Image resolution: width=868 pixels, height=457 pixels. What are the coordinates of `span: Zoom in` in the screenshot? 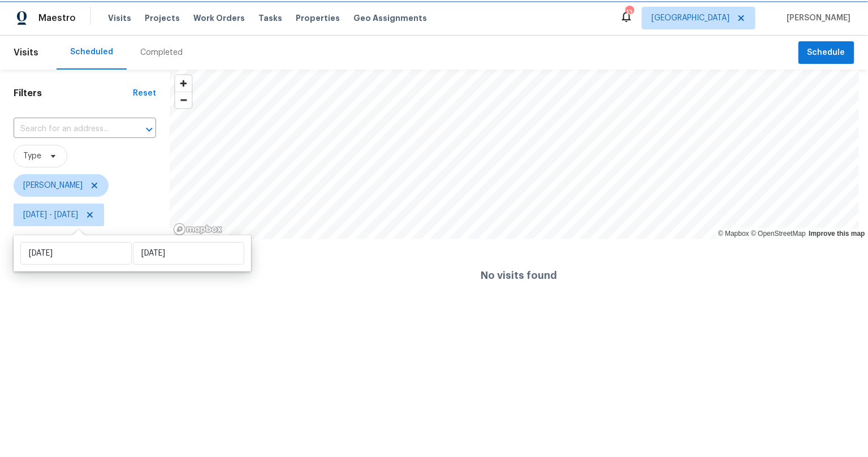 It's located at (183, 83).